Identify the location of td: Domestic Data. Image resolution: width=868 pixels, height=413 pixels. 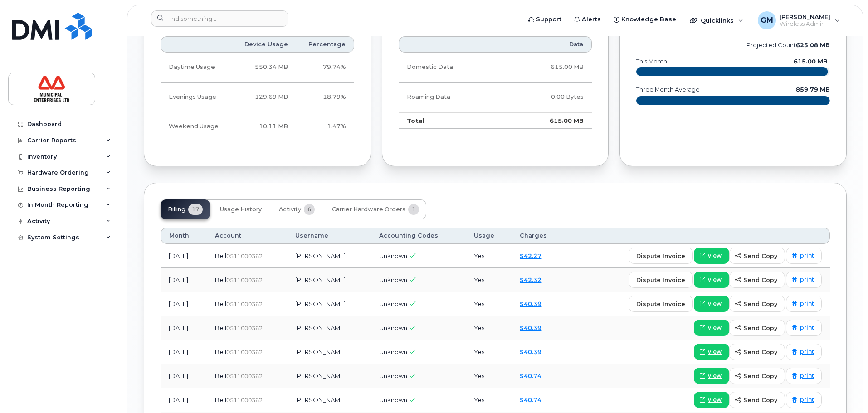
(452, 67).